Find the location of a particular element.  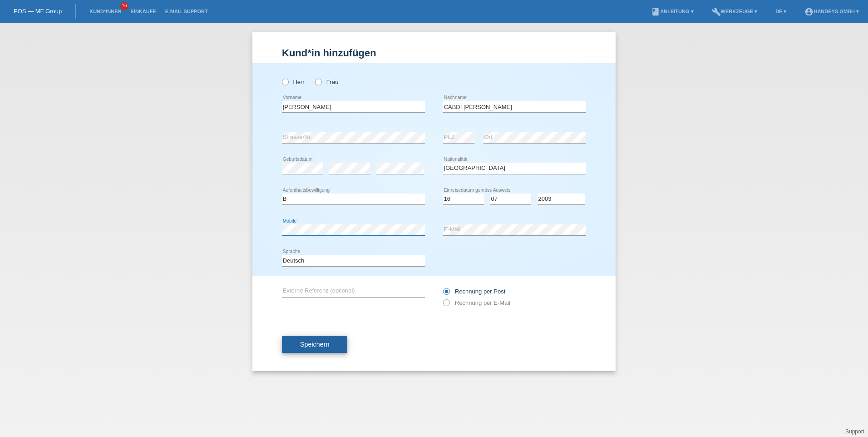

label: Herr is located at coordinates (293, 82).